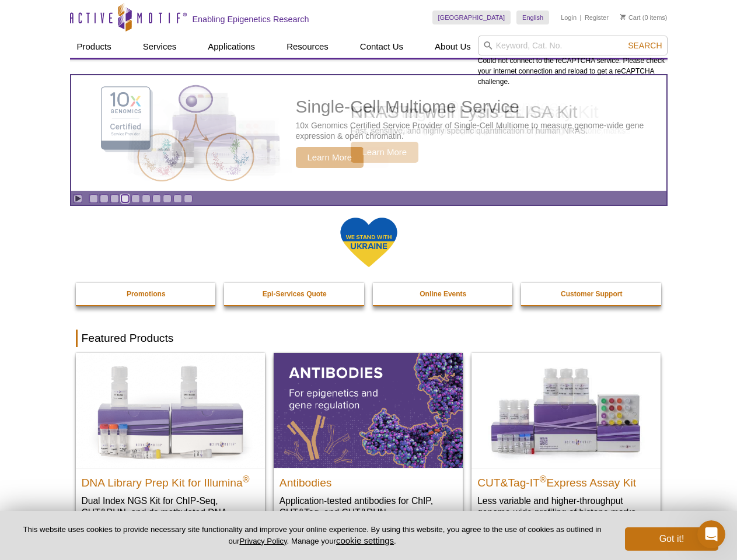  What do you see at coordinates (645, 45) in the screenshot?
I see `button: Search` at bounding box center [645, 45].